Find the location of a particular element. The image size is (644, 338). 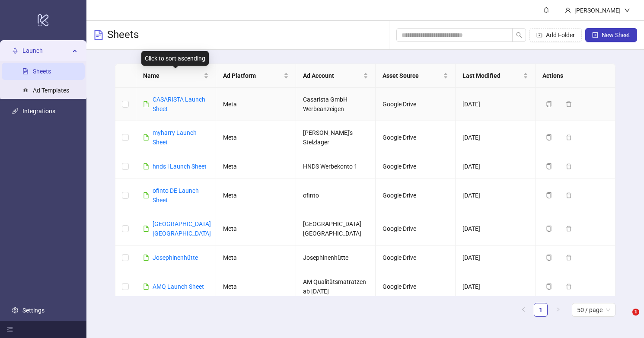

span: rocket is located at coordinates (15, 50).